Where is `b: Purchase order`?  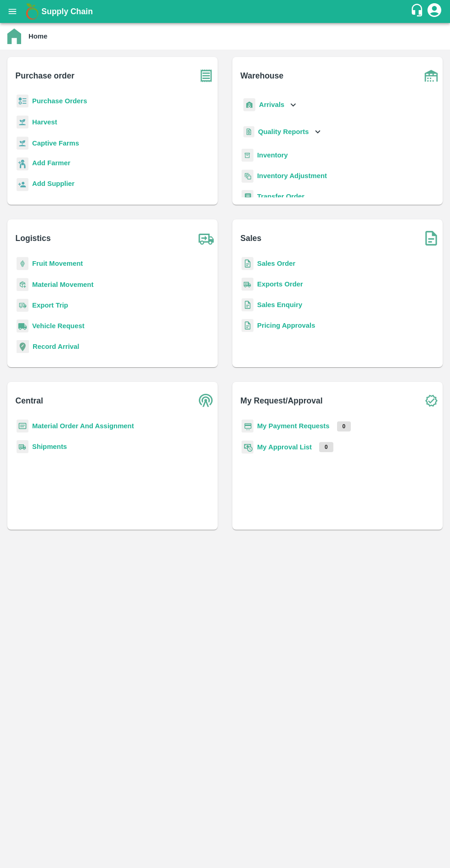
b: Purchase order is located at coordinates (45, 75).